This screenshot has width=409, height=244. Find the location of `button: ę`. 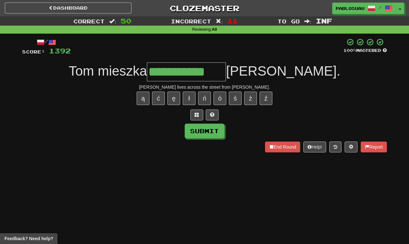

button: ę is located at coordinates (174, 98).